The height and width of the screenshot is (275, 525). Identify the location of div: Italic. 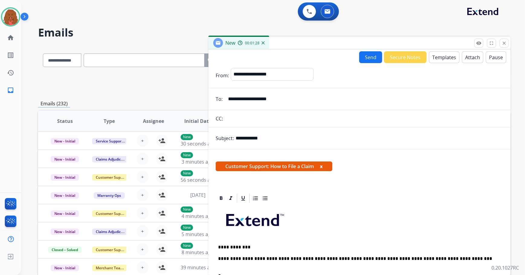
(231, 198).